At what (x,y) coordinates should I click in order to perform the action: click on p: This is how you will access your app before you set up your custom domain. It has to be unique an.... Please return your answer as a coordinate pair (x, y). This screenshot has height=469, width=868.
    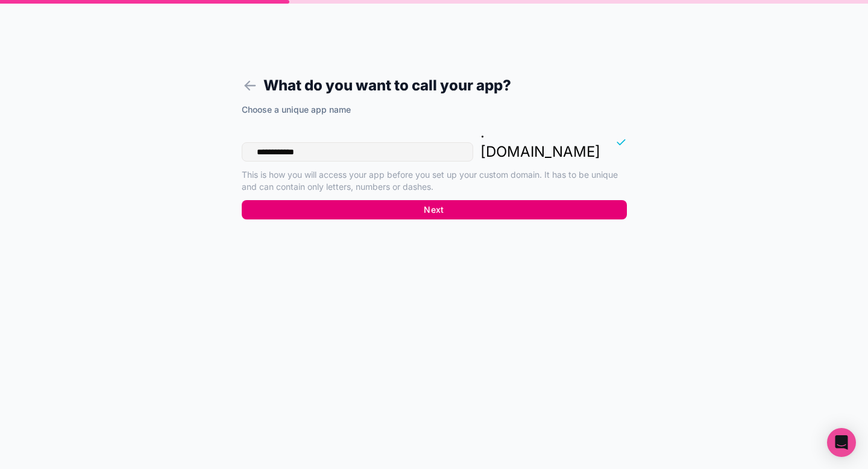
    Looking at the image, I should click on (434, 181).